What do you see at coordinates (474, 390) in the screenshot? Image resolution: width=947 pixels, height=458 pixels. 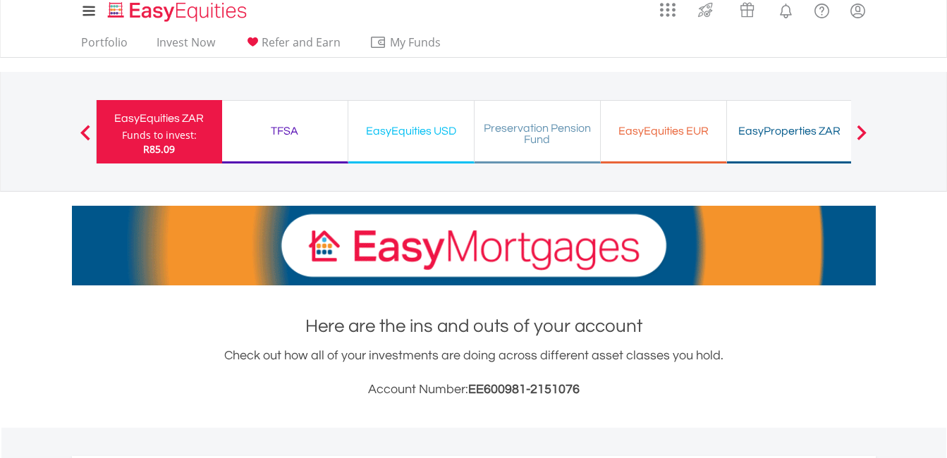 I see `h3: Account Number:` at bounding box center [474, 390].